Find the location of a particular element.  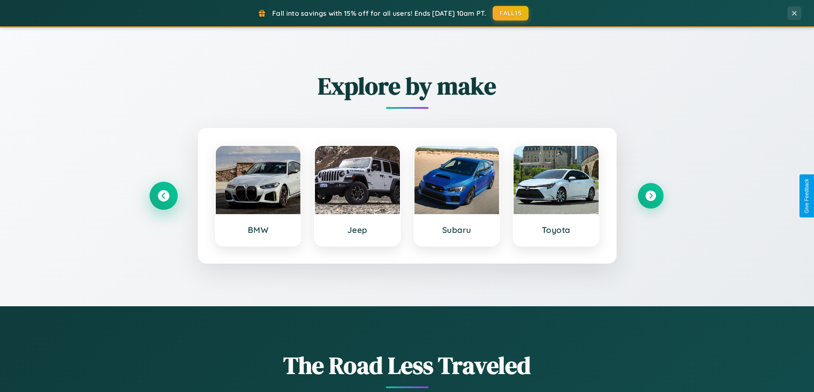

h3: Toyota is located at coordinates (556, 230).